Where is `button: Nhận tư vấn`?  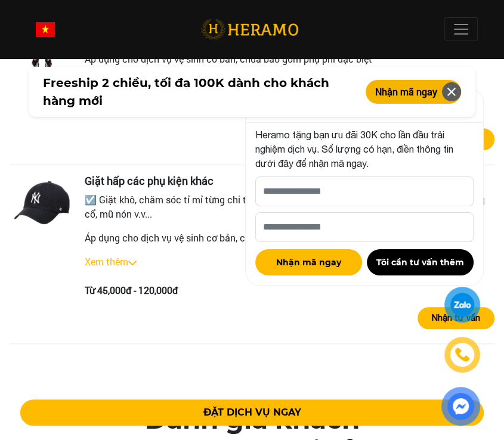
button: Nhận tư vấn is located at coordinates (456, 318).